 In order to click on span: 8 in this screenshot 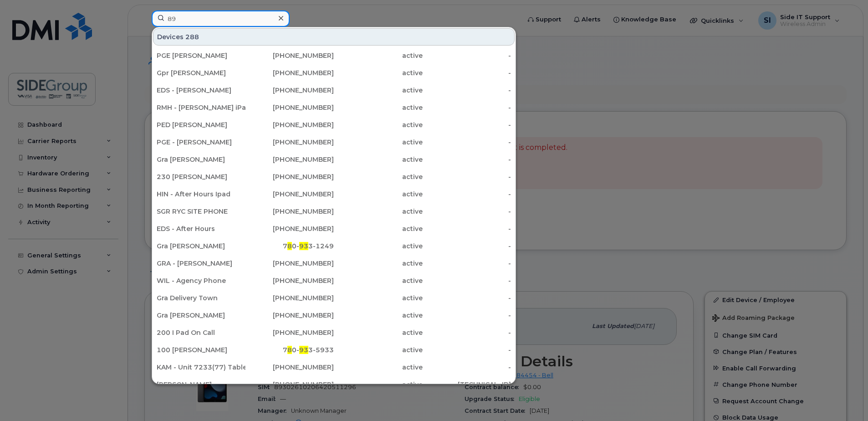, I will do `click(290, 246)`.